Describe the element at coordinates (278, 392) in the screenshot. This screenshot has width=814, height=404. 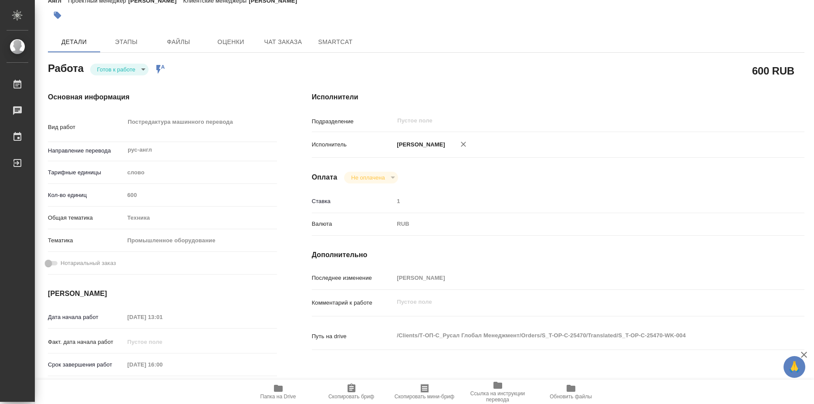
I see `button: Папка на Drive` at that location.